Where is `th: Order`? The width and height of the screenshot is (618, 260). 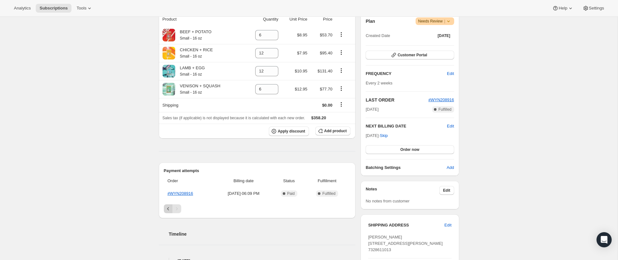 th: Order is located at coordinates (189, 181).